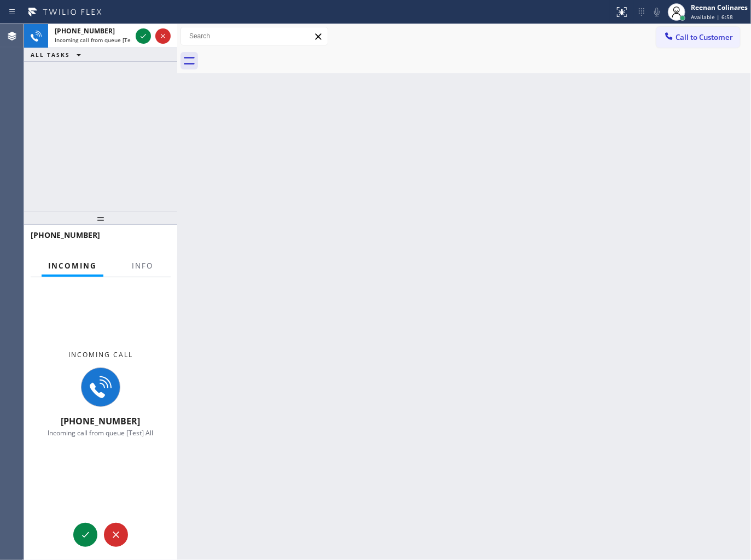 Image resolution: width=751 pixels, height=560 pixels. What do you see at coordinates (698, 37) in the screenshot?
I see `button: Call to Customer` at bounding box center [698, 37].